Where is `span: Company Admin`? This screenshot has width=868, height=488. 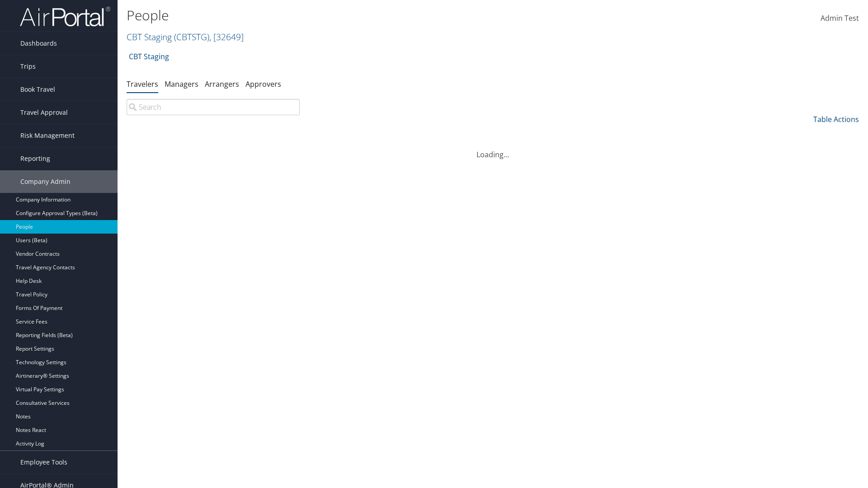 span: Company Admin is located at coordinates (45, 182).